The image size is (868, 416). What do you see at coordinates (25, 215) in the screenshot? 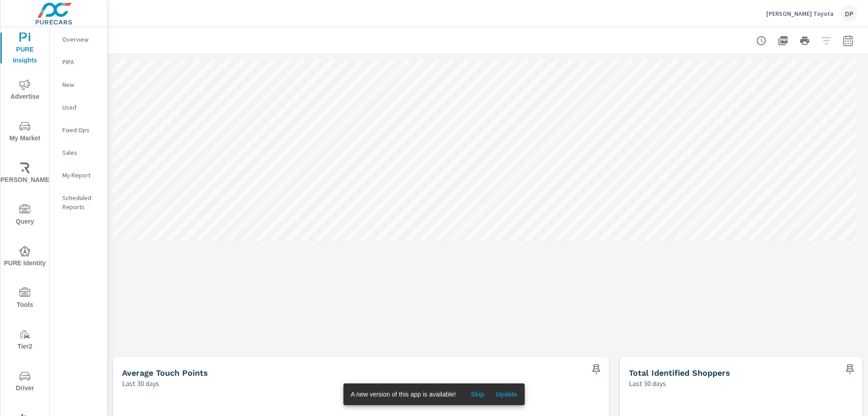
I see `span: Query` at bounding box center [25, 215].